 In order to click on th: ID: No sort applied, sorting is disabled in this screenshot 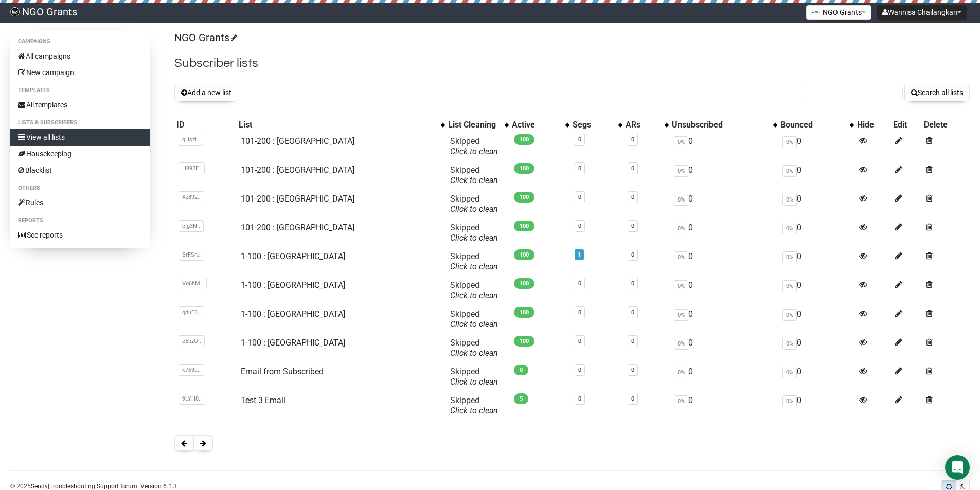, I will do `click(205, 125)`.